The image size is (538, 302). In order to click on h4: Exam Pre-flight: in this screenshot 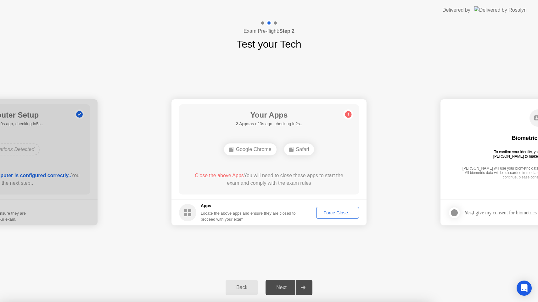, I will do `click(269, 31)`.